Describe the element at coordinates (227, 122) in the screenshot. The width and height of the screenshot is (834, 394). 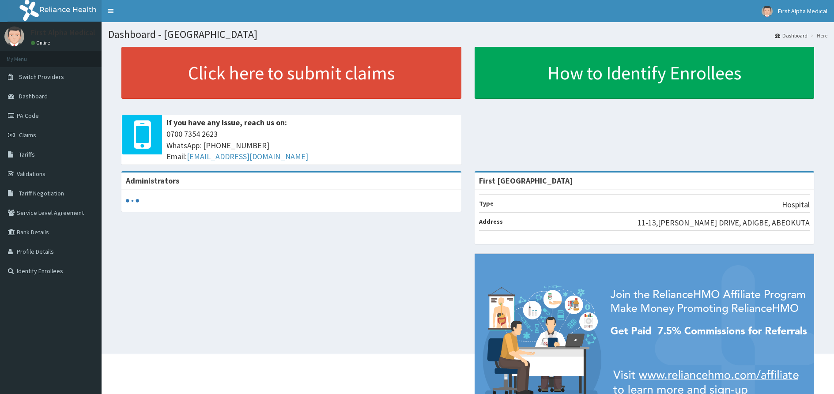
I see `b: If you have any issue, reach us on:` at that location.